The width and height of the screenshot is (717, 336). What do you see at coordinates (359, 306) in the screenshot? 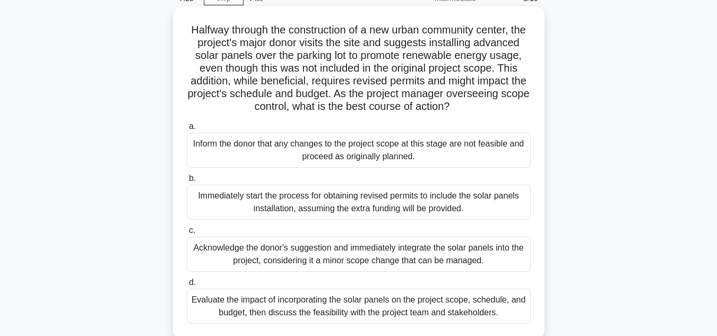
I see `div: Evaluate the impact of incorporating the solar panels on the project scope, schedule, and budget,...` at bounding box center [359, 306].